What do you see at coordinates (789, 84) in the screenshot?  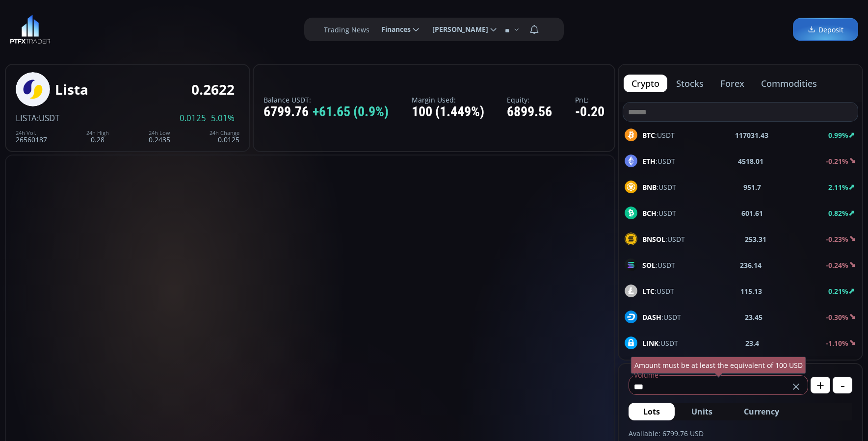 I see `button: commodities` at bounding box center [789, 84].